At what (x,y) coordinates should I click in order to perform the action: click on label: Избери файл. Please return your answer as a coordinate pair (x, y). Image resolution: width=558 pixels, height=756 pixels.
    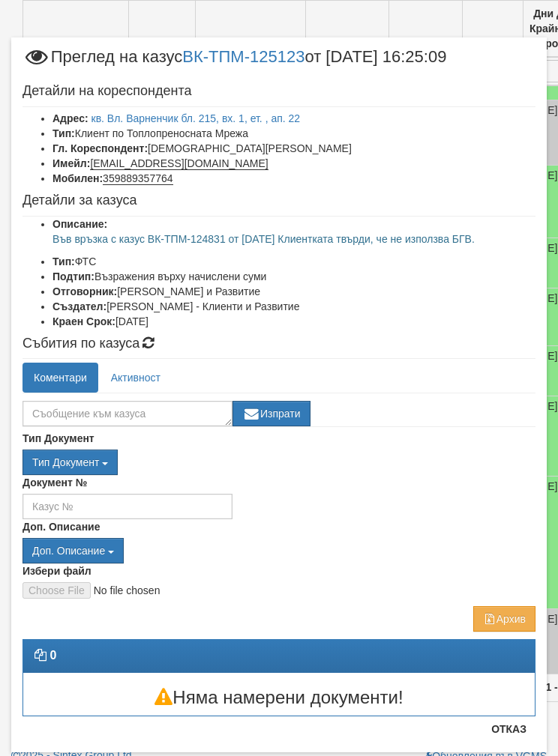
    Looking at the image, I should click on (57, 572).